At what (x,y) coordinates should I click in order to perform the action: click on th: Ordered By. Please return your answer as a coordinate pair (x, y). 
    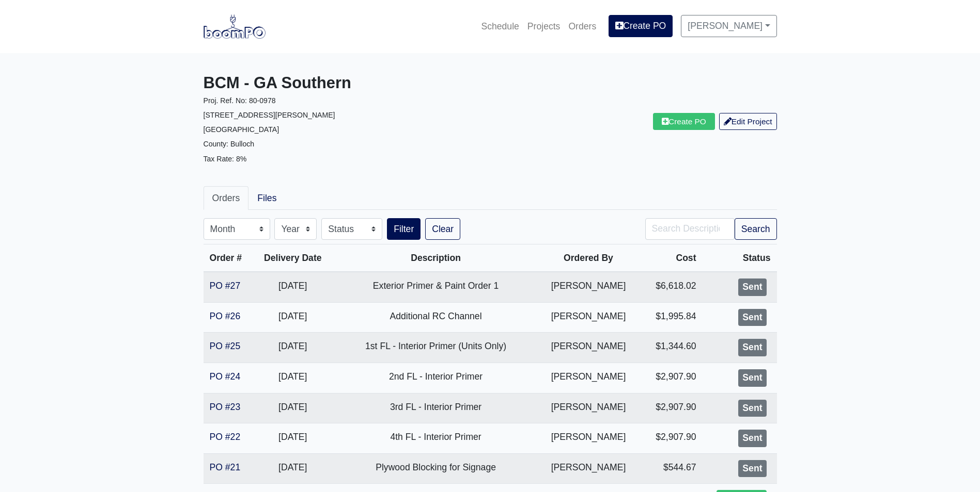
    Looking at the image, I should click on (588, 259).